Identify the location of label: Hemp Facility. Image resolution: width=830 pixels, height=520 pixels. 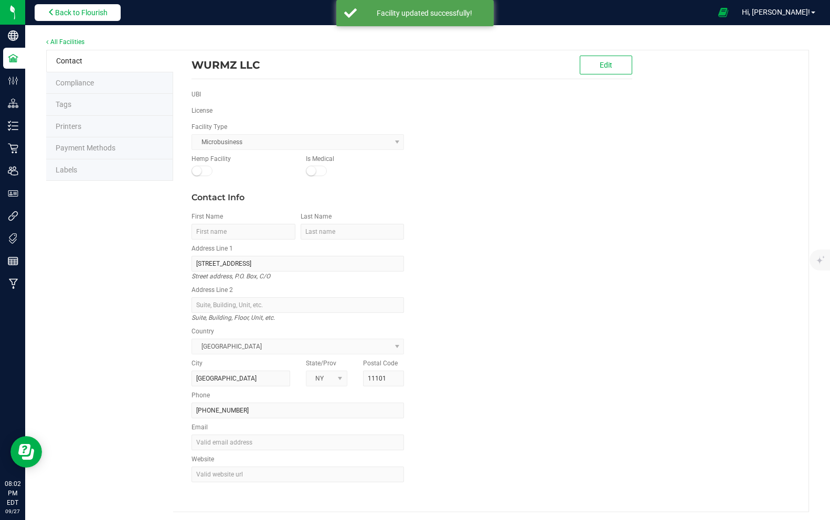
(211, 159).